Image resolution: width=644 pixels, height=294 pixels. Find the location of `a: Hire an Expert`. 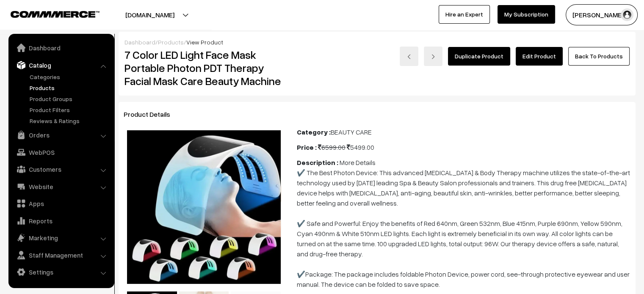

a: Hire an Expert is located at coordinates (464, 15).